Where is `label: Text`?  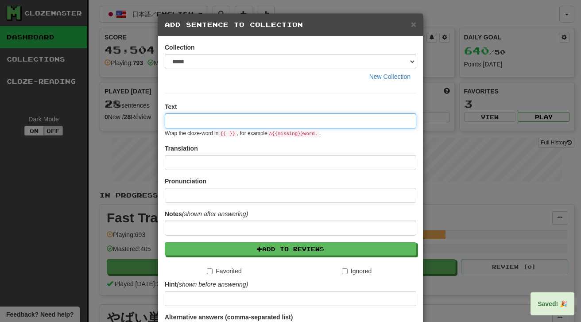
label: Text is located at coordinates (171, 107).